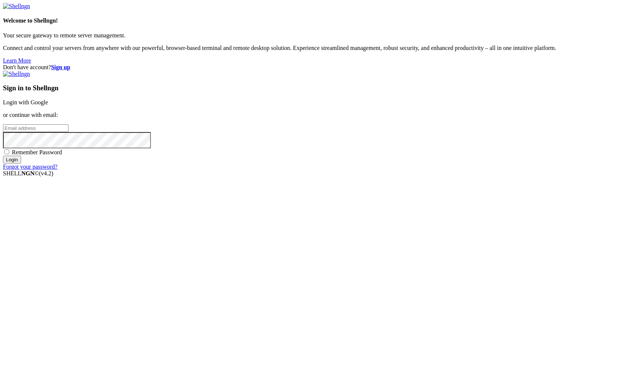 The height and width of the screenshot is (367, 639). Describe the element at coordinates (30, 166) in the screenshot. I see `a: Forgot your password?` at that location.